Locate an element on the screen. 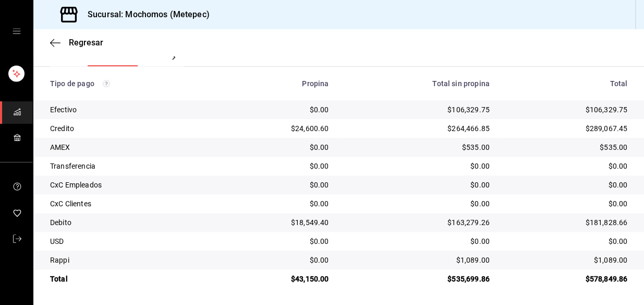 The width and height of the screenshot is (644, 305). div: CxC Clientes is located at coordinates (130, 203).